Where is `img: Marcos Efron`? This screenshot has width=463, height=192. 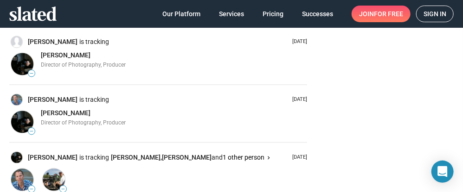
img: Marcos Efron is located at coordinates (54, 180).